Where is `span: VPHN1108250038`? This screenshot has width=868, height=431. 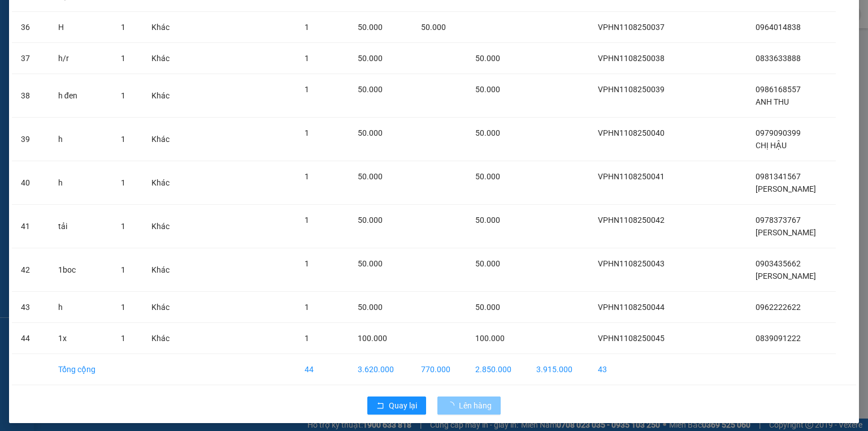
span: VPHN1108250038 is located at coordinates (631, 58).